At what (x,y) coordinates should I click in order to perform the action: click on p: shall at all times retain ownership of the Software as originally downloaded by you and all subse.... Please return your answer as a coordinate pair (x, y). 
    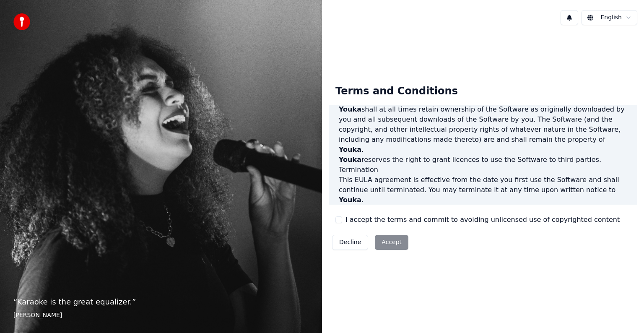
    Looking at the image, I should click on (483, 130).